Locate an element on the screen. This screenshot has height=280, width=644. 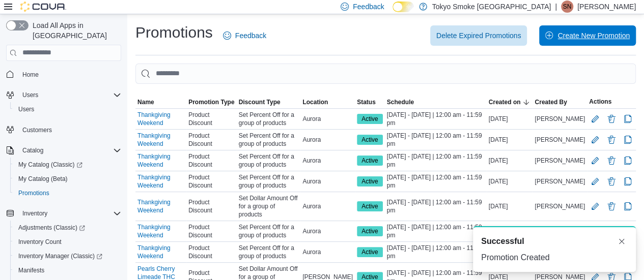
span: My Catalog (Classic) is located at coordinates (50, 165).